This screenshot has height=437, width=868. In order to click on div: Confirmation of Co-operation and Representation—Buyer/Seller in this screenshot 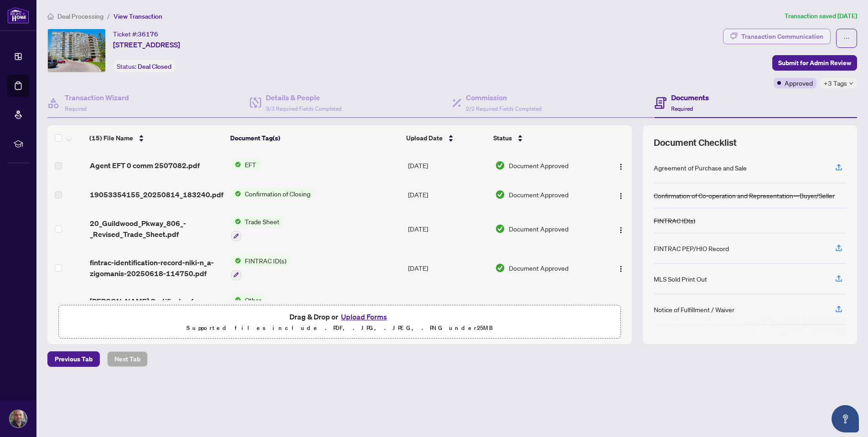, I will do `click(744, 195)`.